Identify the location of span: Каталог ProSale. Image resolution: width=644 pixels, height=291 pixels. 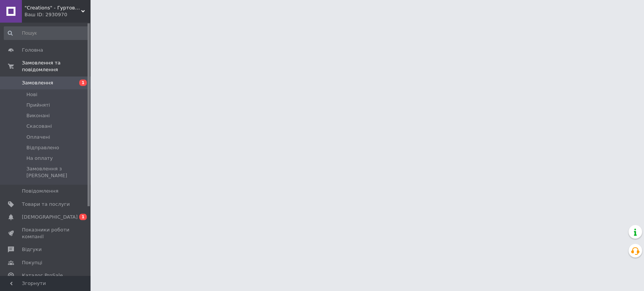
(42, 276).